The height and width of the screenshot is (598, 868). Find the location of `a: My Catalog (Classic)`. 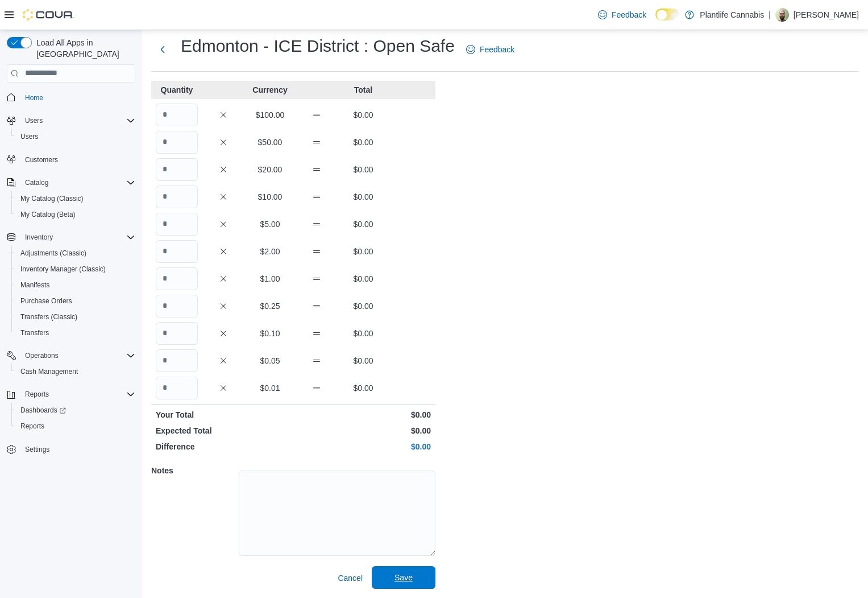

a: My Catalog (Classic) is located at coordinates (51, 199).